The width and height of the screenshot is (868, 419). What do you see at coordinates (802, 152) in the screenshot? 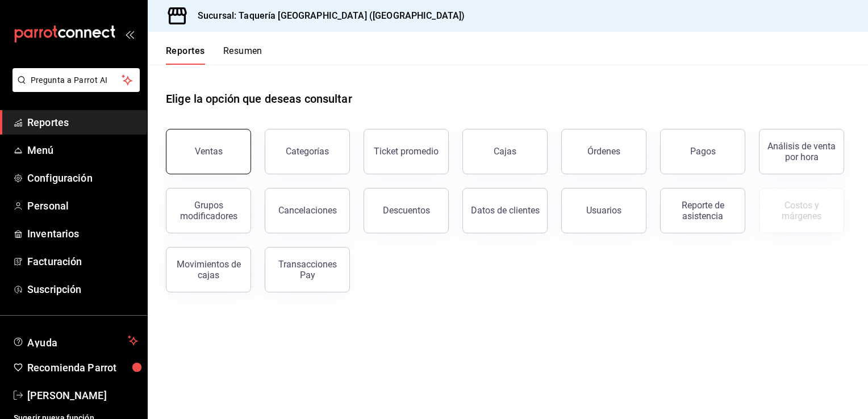
I see `button: Análisis de venta por hora` at bounding box center [802, 152].